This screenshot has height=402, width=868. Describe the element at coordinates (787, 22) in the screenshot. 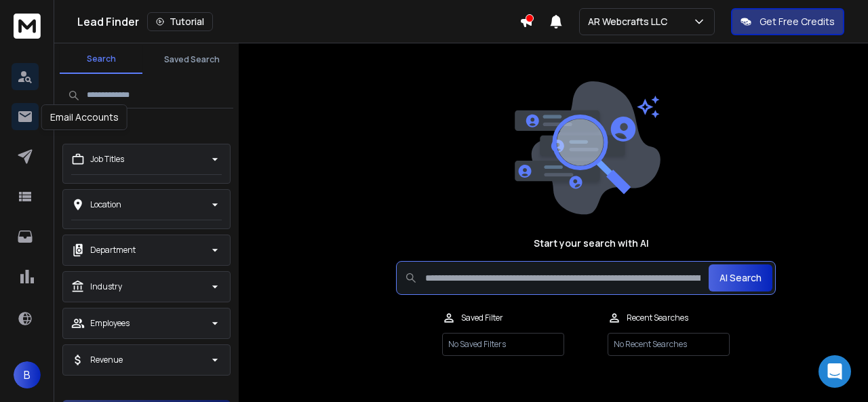

I see `button: Get Free Credits` at that location.